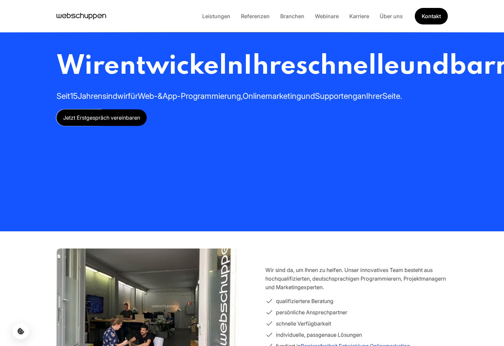 This screenshot has height=346, width=504. Describe the element at coordinates (133, 96) in the screenshot. I see `span: für` at that location.